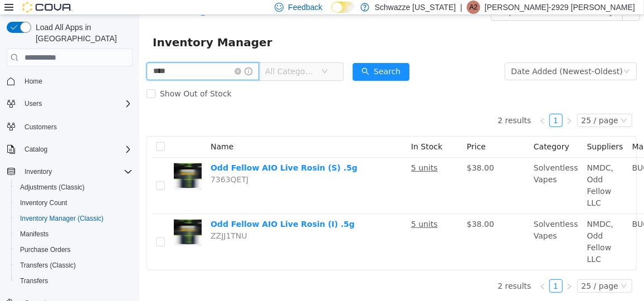 The width and height of the screenshot is (644, 301). I want to click on img: Odd Fellow AIO Live Rosin (S) .5g hero shot, so click(49, 161).